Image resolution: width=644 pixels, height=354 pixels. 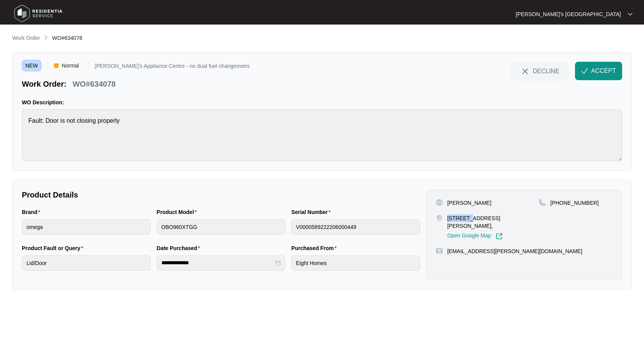 I want to click on input: Date Purchased, so click(x=218, y=263).